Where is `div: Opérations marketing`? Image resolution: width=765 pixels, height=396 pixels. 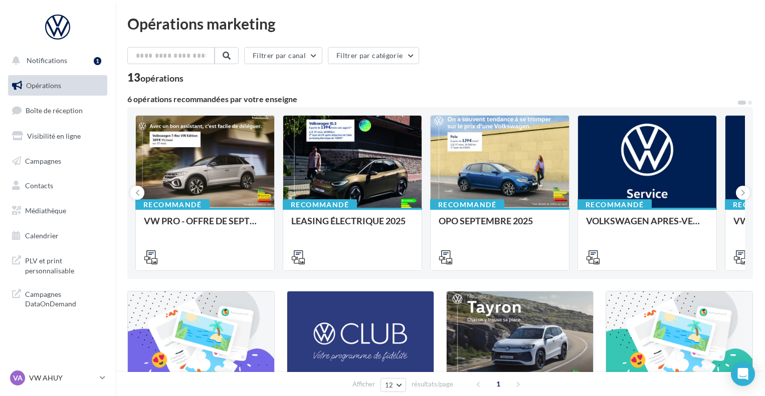 div: Opérations marketing is located at coordinates (440, 24).